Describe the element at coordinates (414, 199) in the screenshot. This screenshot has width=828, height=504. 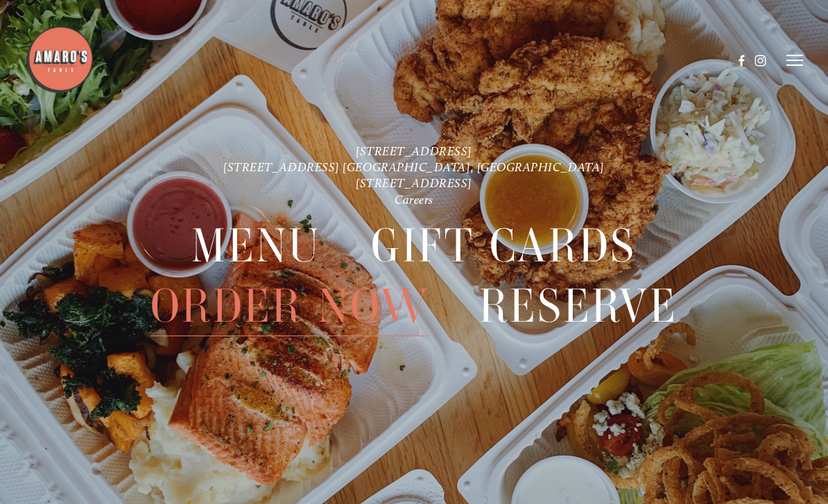
I see `a: Careers` at that location.